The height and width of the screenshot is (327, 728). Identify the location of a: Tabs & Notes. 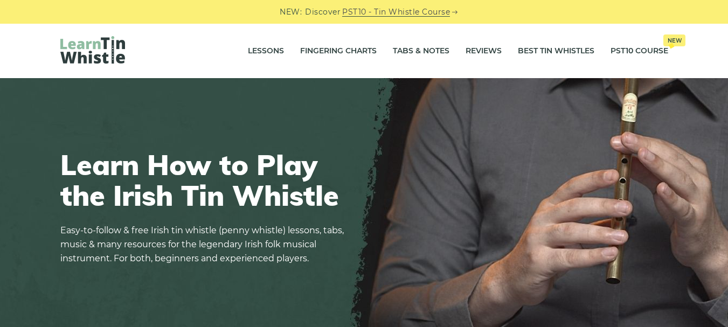
(421, 51).